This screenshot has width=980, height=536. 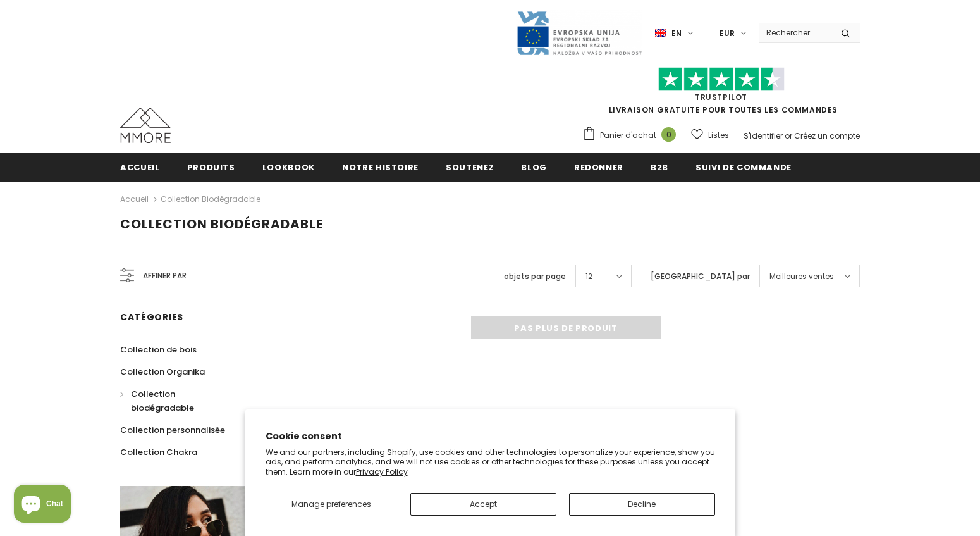 What do you see at coordinates (331, 504) in the screenshot?
I see `button: Manage preferences` at bounding box center [331, 504].